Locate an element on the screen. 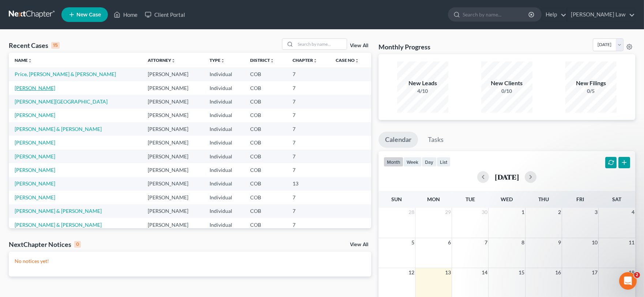  button: week is located at coordinates (412, 162).